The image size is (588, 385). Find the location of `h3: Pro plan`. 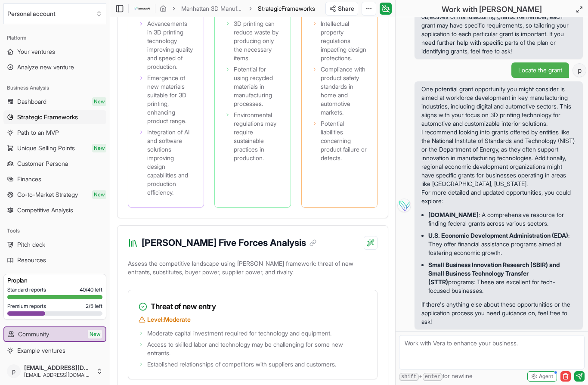

h3: Pro plan is located at coordinates (55, 281).